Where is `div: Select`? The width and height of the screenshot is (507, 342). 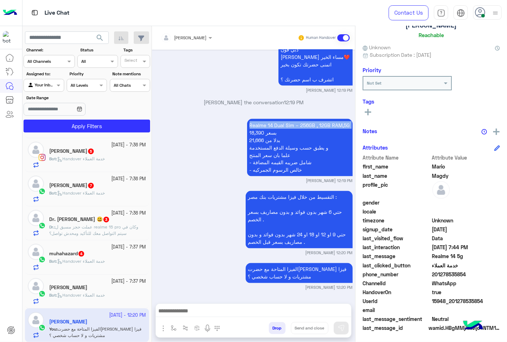 div: Select is located at coordinates (130, 61).